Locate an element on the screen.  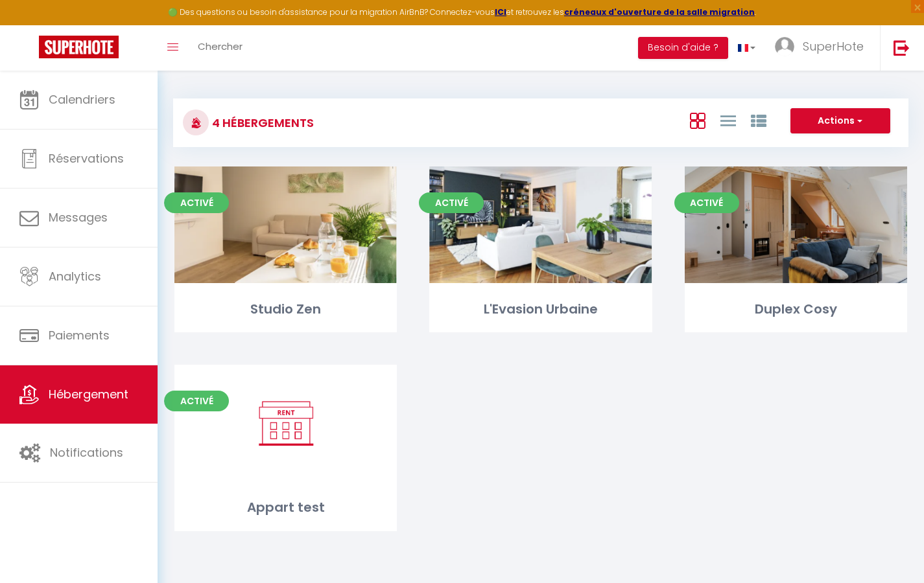
button: Besoin d'aide ? is located at coordinates (682, 48).